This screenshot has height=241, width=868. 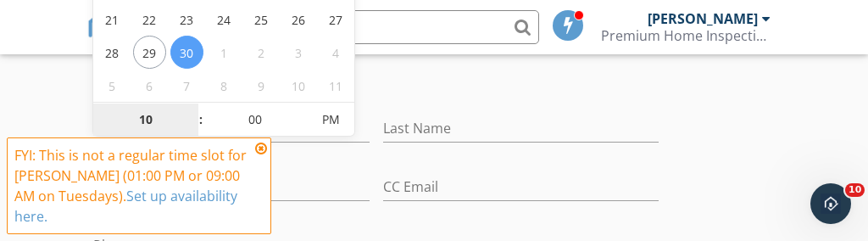 What do you see at coordinates (186, 85) in the screenshot?
I see `span: October 7, 2025` at bounding box center [186, 85].